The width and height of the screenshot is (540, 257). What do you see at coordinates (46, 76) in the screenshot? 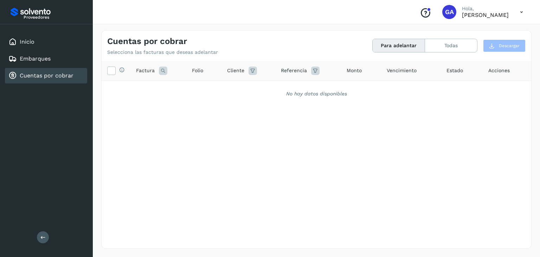
I see `div: Cuentas por cobrar` at bounding box center [46, 76].